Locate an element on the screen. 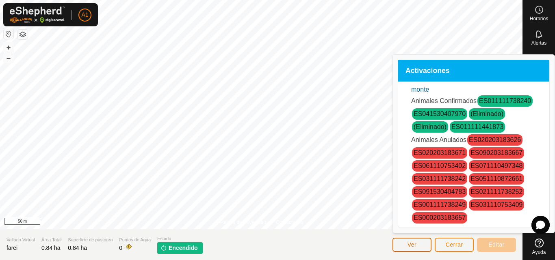 The height and width of the screenshot is (260, 555). span: 0 is located at coordinates (121, 248).